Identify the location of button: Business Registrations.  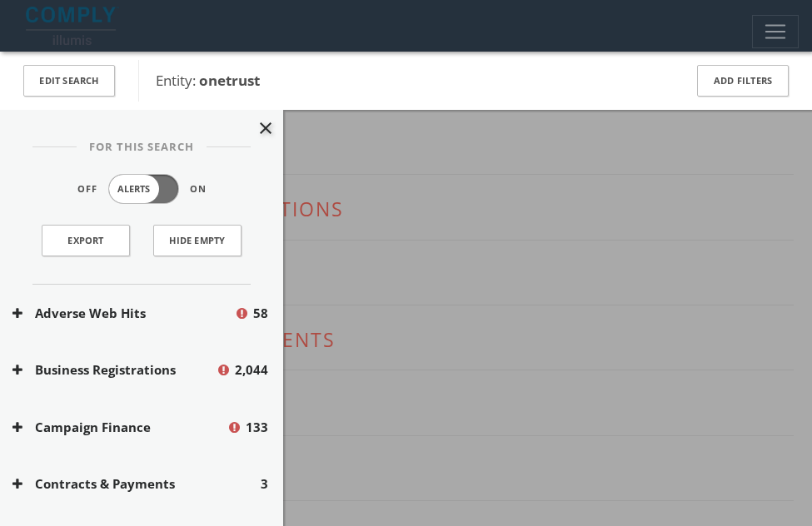
(114, 369).